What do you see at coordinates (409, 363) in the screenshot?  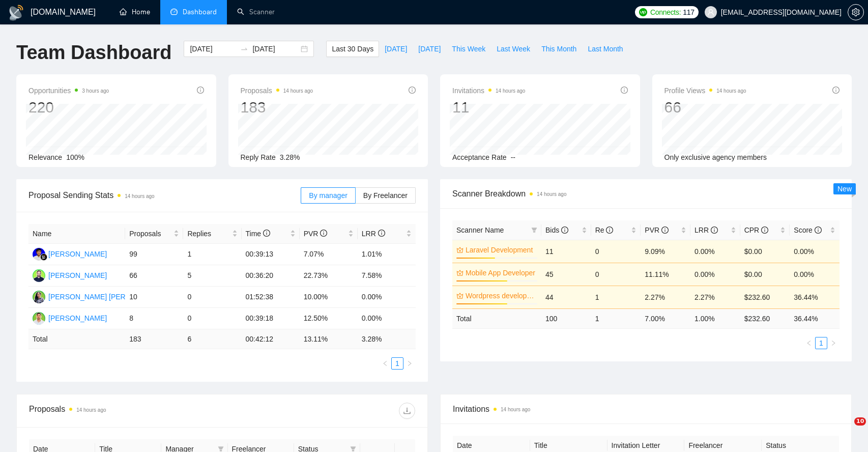 I see `span: right` at bounding box center [409, 363].